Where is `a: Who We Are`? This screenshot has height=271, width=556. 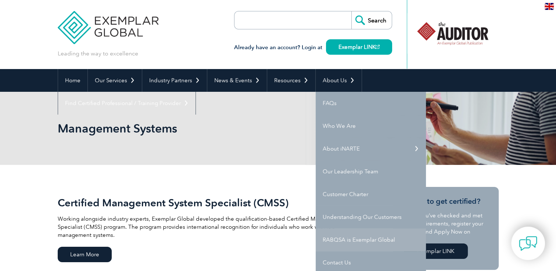 a: Who We Are is located at coordinates (371, 126).